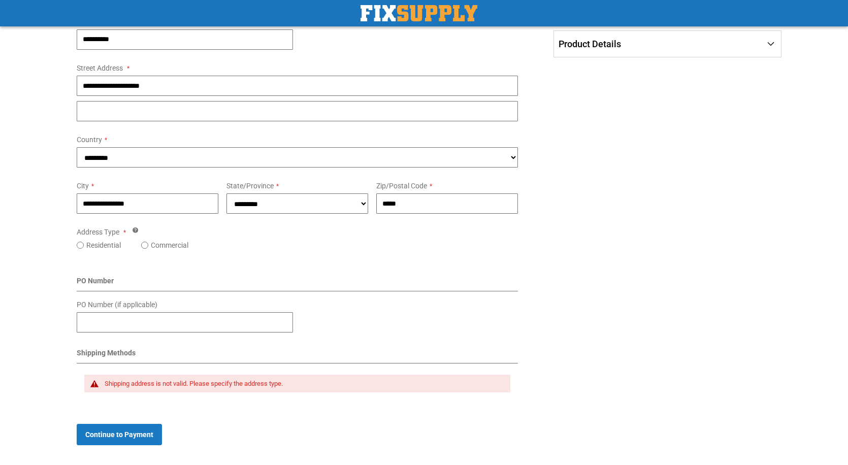 This screenshot has width=848, height=465. I want to click on div: PO Number, so click(297, 283).